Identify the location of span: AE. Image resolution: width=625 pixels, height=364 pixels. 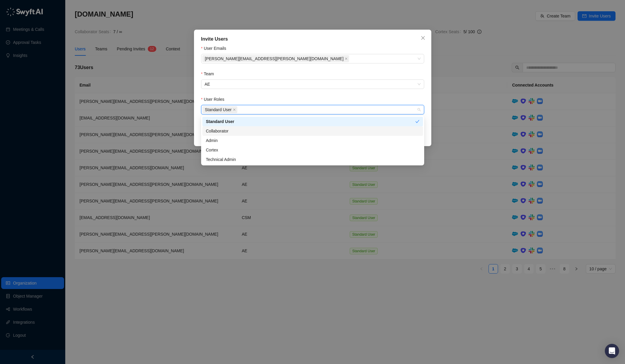
(312, 84).